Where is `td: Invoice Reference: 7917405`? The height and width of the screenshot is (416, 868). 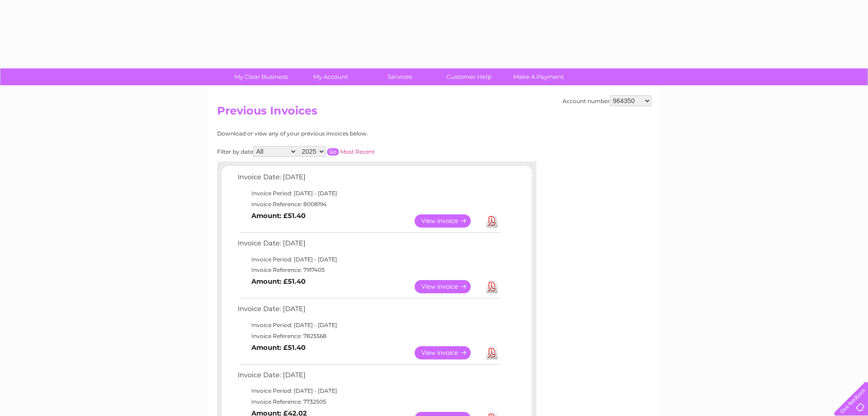 td: Invoice Reference: 7917405 is located at coordinates (369, 270).